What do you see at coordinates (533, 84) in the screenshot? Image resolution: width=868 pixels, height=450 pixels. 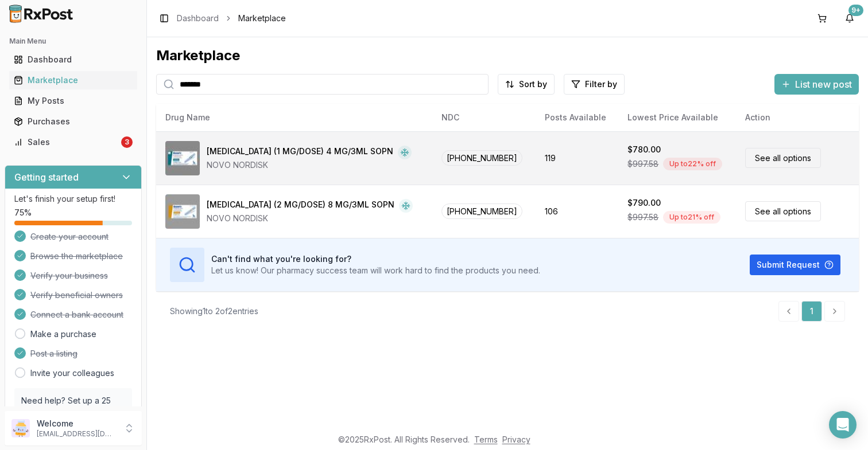 I see `span: Sort by` at bounding box center [533, 84].